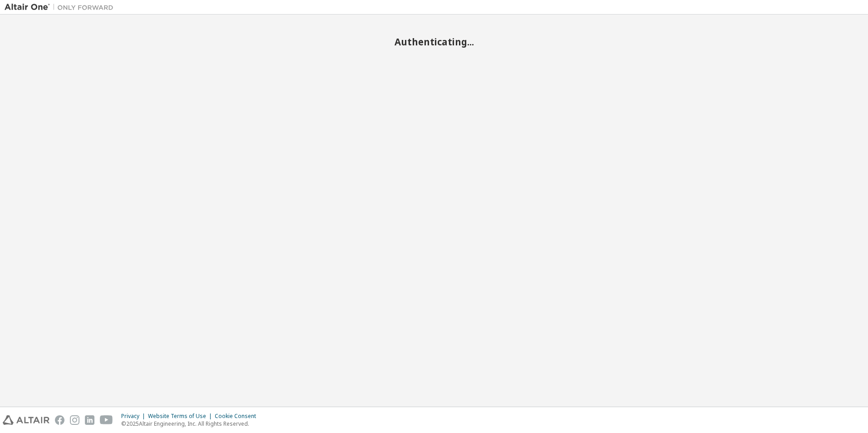 The height and width of the screenshot is (433, 868). I want to click on img: altair_logo.svg, so click(26, 420).